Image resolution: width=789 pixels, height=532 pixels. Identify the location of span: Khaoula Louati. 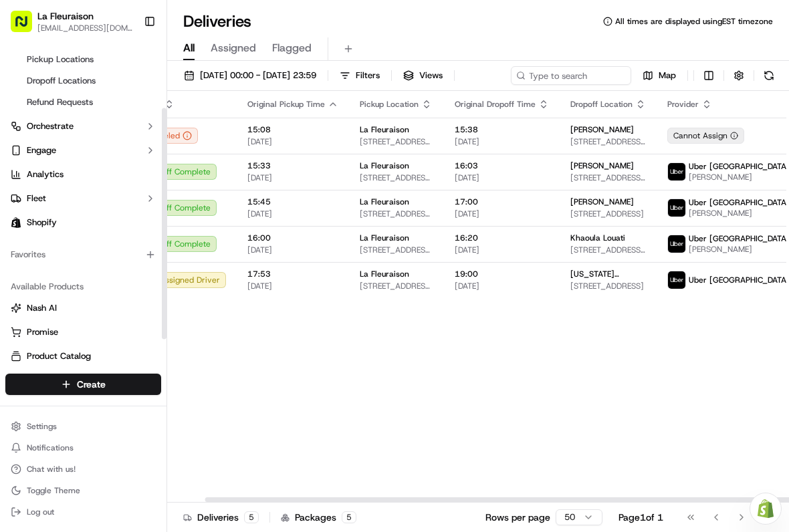
(597, 238).